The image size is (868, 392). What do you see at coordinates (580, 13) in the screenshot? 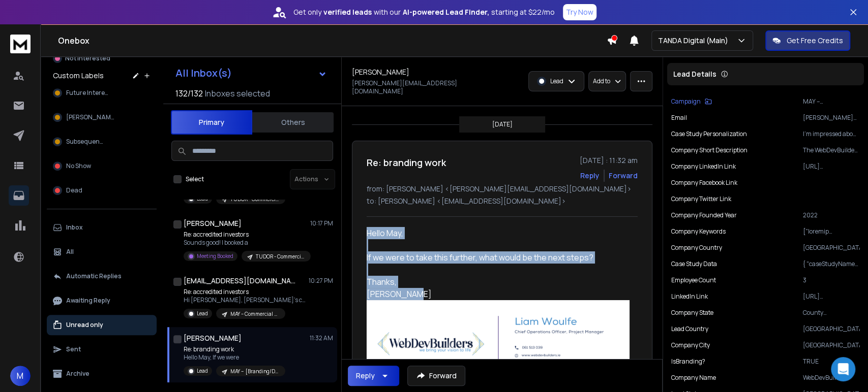
I see `p: Try Now` at bounding box center [580, 13].